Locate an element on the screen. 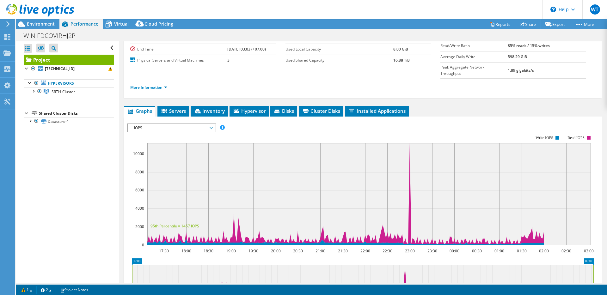 The height and width of the screenshot is (295, 607). span: SRTH-Cluster is located at coordinates (63, 92).